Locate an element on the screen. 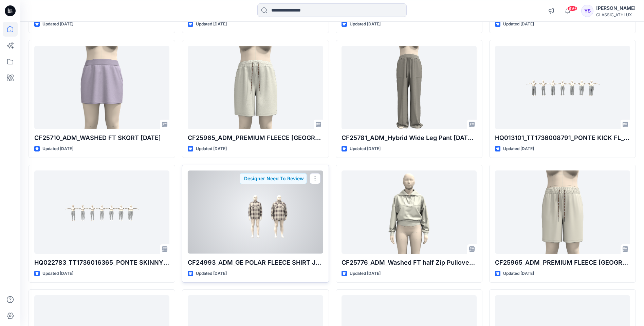 Image resolution: width=644 pixels, height=326 pixels. span: 99+ is located at coordinates (572, 9).